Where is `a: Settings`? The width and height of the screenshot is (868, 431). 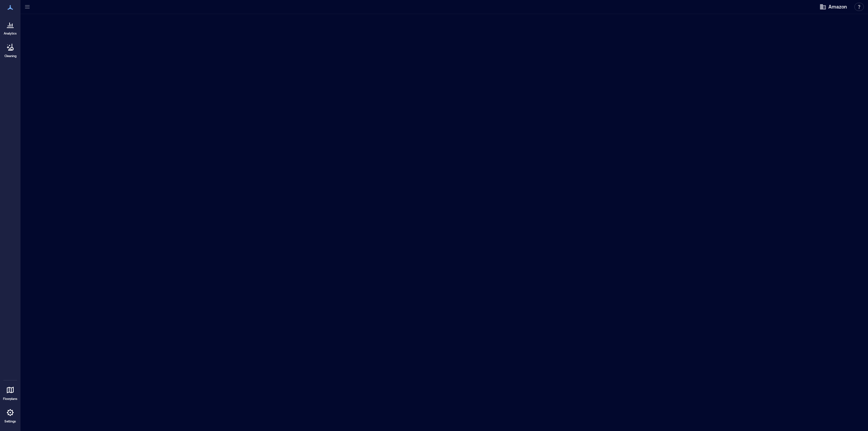 a: Settings is located at coordinates (10, 415).